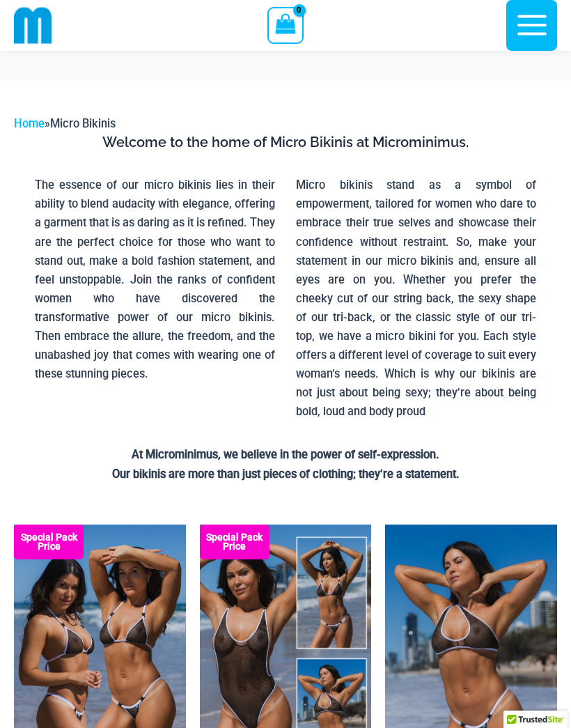 The image size is (571, 728). What do you see at coordinates (285, 25) in the screenshot?
I see `a: View Shopping Cart, empty` at bounding box center [285, 25].